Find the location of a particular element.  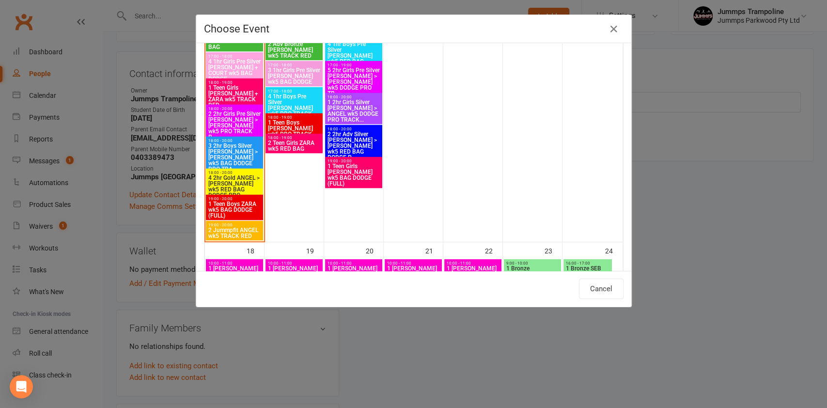

span: 1 Bronze CHANDRA wk6 PRO TRACK is located at coordinates (532, 274).